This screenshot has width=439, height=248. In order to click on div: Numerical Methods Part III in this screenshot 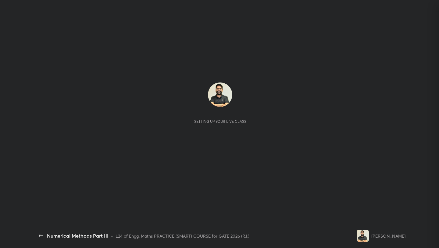, I will do `click(78, 236)`.